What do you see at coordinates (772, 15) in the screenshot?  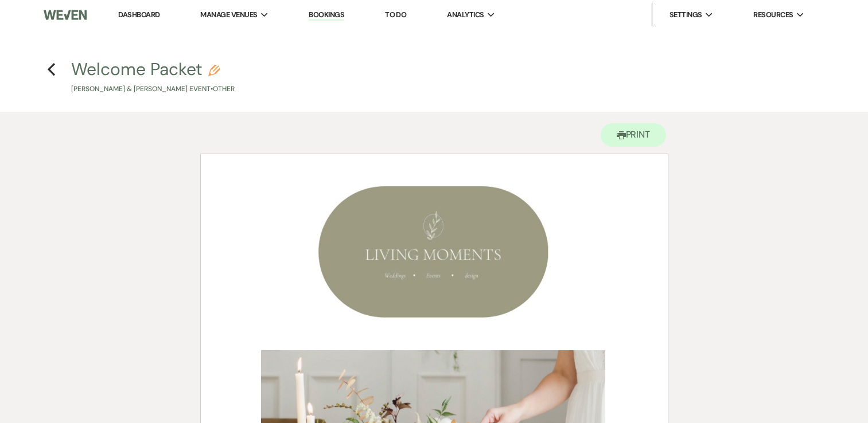 I see `span: Resources` at bounding box center [772, 15].